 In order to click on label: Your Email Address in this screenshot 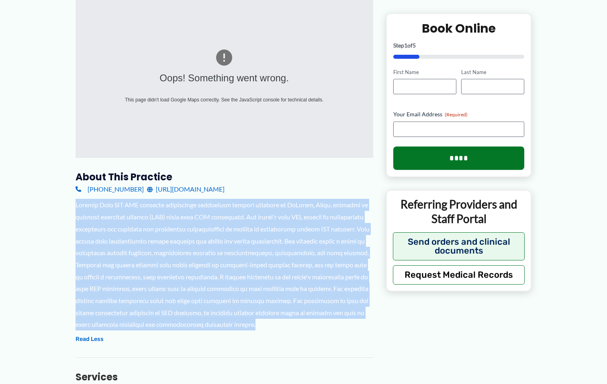, I will do `click(459, 114)`.